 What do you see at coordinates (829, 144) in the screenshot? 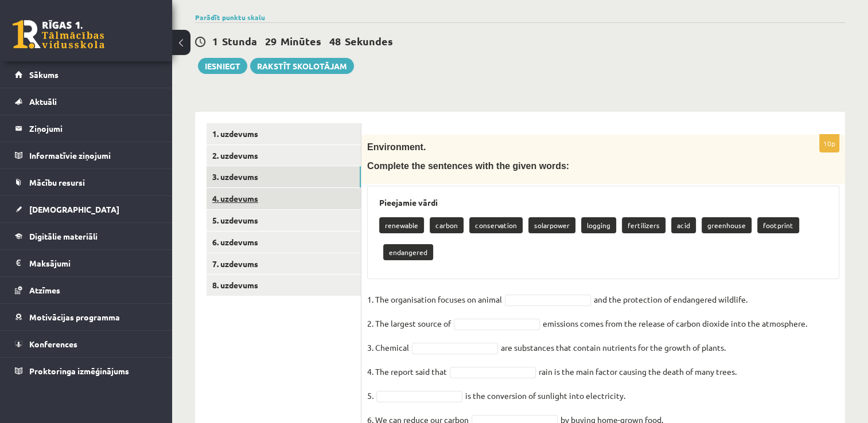
I see `p: 10p` at bounding box center [829, 144].